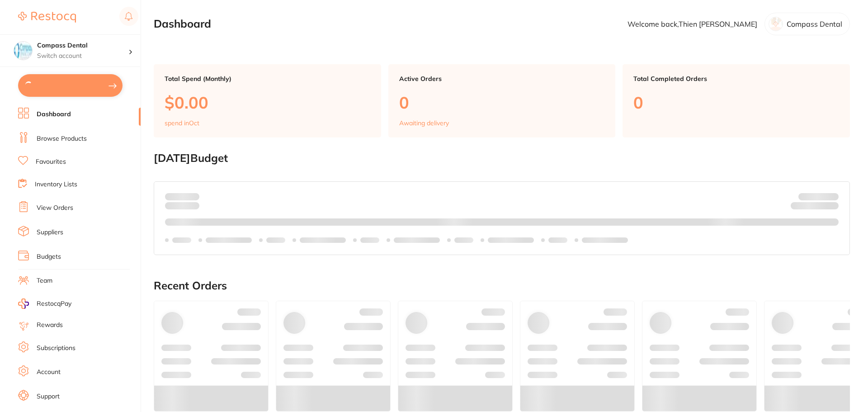 The height and width of the screenshot is (412, 868). I want to click on p: Remaining:, so click(814, 205).